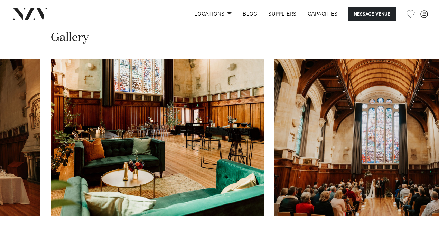 The height and width of the screenshot is (230, 439). I want to click on a: Capacities, so click(322, 14).